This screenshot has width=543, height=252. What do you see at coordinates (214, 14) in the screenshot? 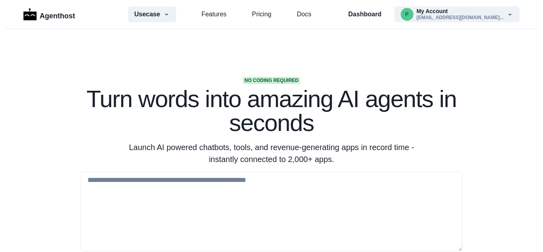
I see `a: Features` at bounding box center [214, 14].